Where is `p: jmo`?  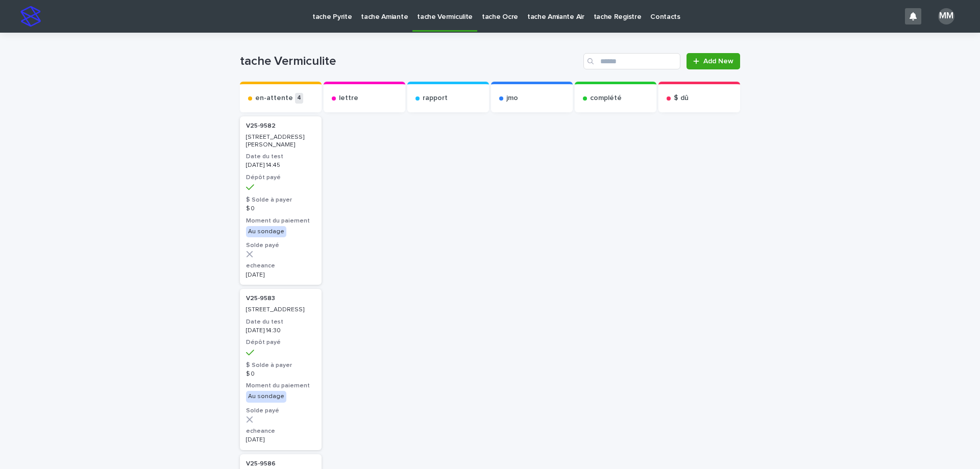
p: jmo is located at coordinates (512, 98).